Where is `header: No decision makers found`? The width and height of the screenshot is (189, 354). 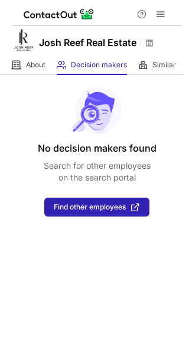 header: No decision makers found is located at coordinates (97, 148).